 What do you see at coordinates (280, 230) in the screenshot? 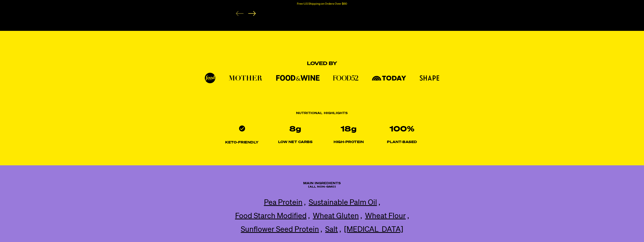
I see `span: Sunflower Seed Protein` at bounding box center [280, 230].